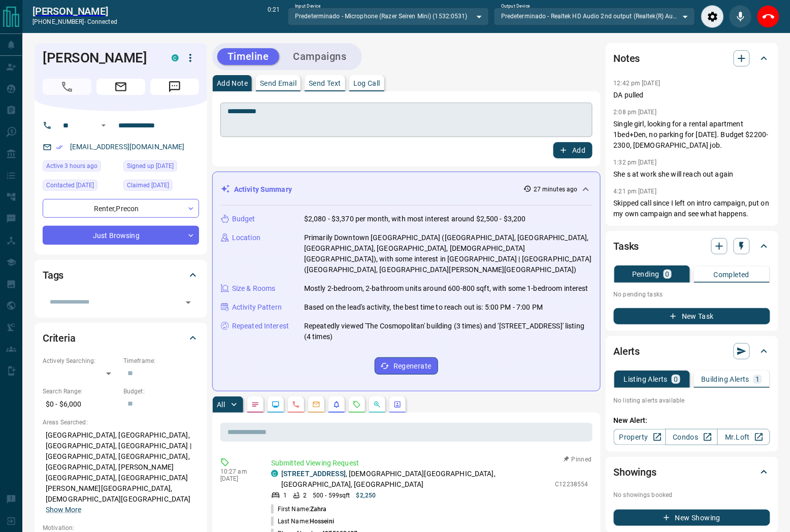 Image resolution: width=790 pixels, height=532 pixels. Describe the element at coordinates (740, 17) in the screenshot. I see `div: Mute` at that location.